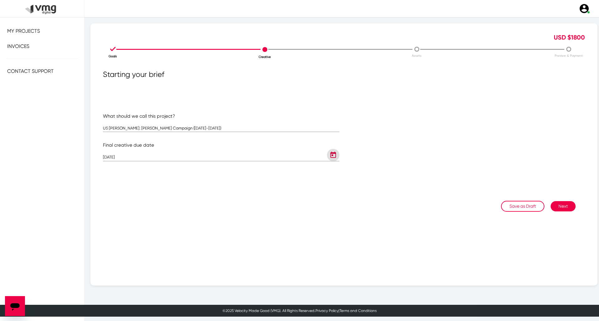 The image size is (599, 321). Describe the element at coordinates (358, 311) in the screenshot. I see `a: Terms and Conditions` at that location.